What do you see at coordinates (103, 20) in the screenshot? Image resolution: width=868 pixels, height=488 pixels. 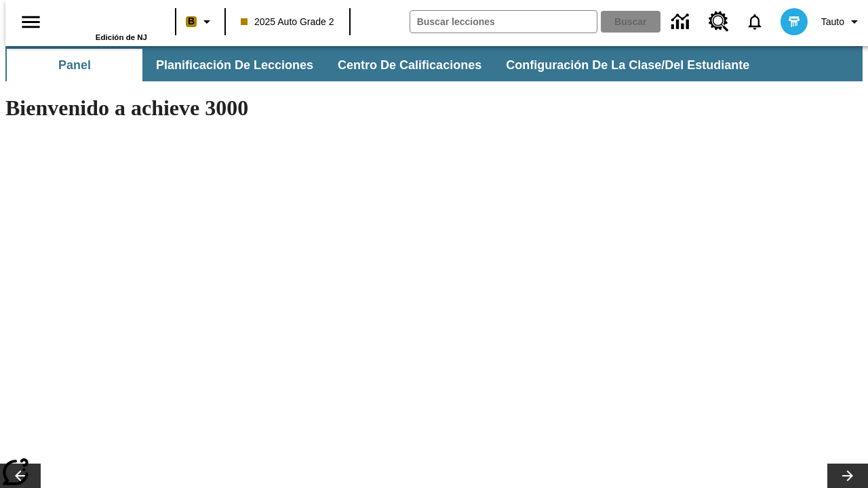 I see `a: Portada` at bounding box center [103, 20].